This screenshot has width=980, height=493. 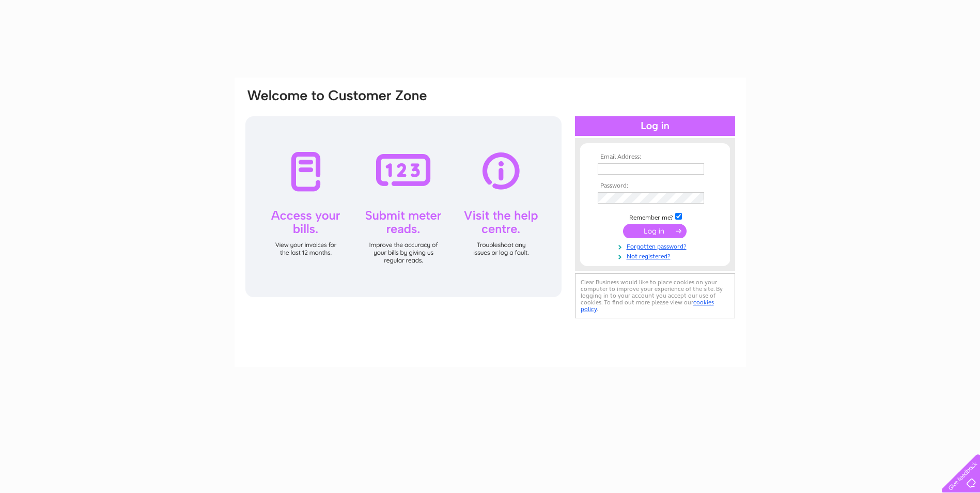 What do you see at coordinates (655, 295) in the screenshot?
I see `div: Clear Business would like to place cookies on your computer to improve your experience of the sit...` at bounding box center [655, 295].